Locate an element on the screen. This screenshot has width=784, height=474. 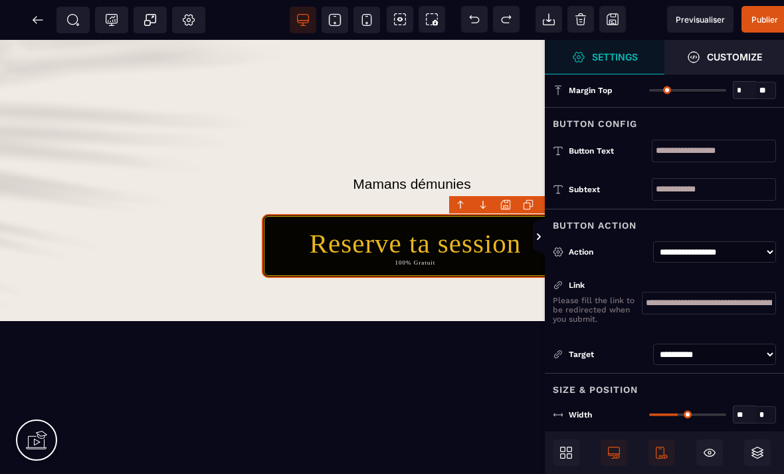
span: Setting Body is located at coordinates (189, 20).